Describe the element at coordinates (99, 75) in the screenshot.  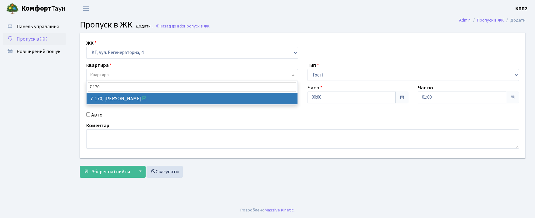
I see `span: Квартира` at that location.